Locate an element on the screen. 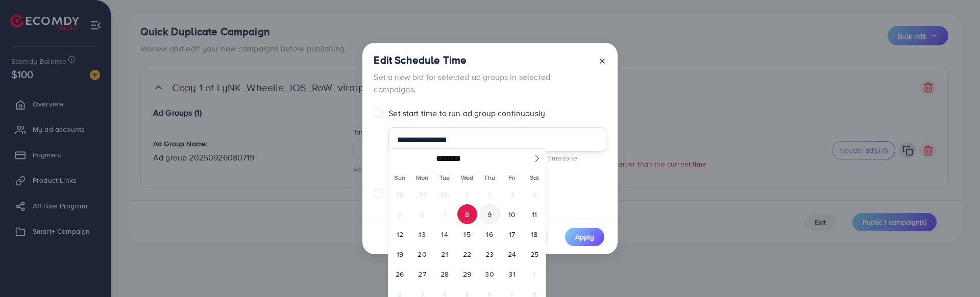 The image size is (980, 297). span: Mon is located at coordinates (422, 177).